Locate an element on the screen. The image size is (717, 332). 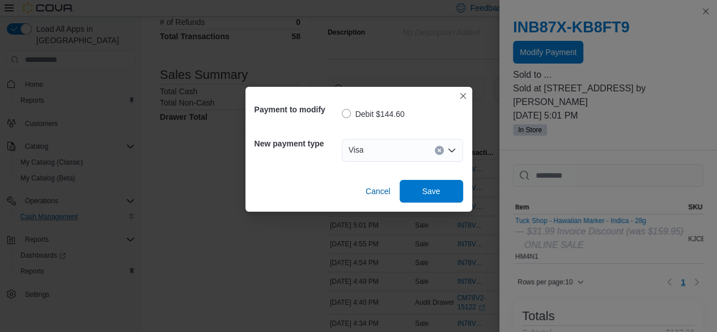
span: Save is located at coordinates (432, 191).